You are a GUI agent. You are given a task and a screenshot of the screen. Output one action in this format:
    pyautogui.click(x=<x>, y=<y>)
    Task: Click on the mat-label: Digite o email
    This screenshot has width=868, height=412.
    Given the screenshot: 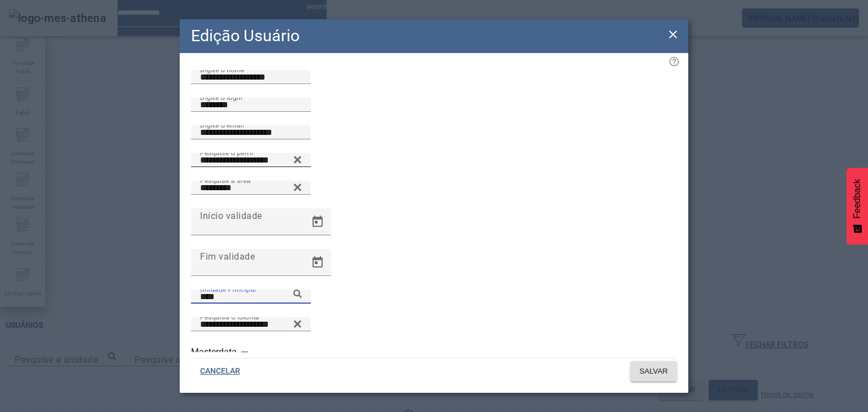 What is the action you would take?
    pyautogui.click(x=222, y=125)
    